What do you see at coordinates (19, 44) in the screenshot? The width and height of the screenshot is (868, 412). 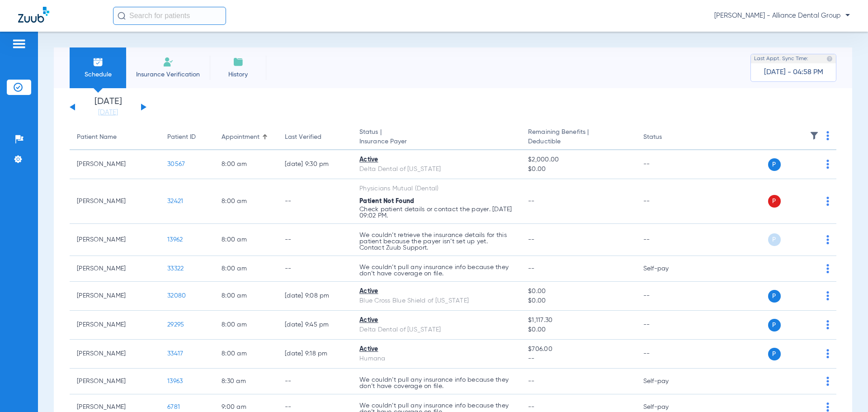 I see `img: hamburger-icon` at bounding box center [19, 44].